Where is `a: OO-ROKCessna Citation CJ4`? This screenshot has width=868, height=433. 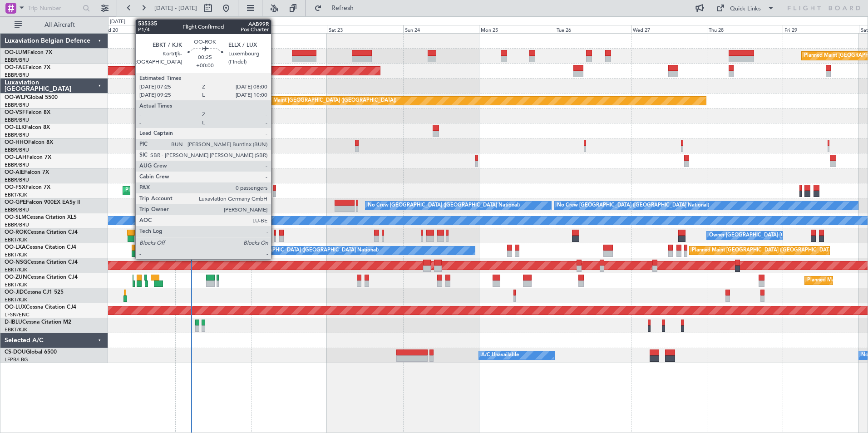
a: OO-ROKCessna Citation CJ4 is located at coordinates (41, 233).